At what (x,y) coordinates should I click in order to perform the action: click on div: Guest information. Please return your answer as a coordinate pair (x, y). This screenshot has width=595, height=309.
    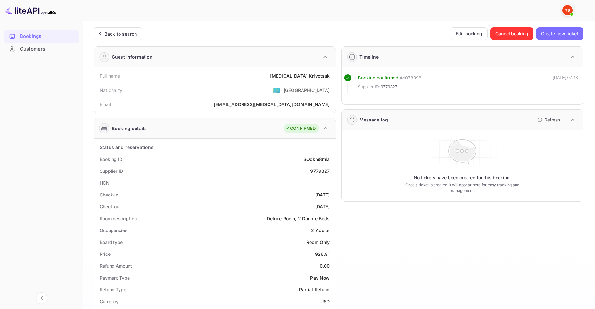
    Looking at the image, I should click on (132, 57).